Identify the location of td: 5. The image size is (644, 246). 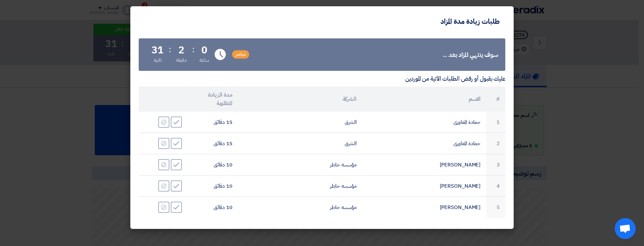
(496, 207).